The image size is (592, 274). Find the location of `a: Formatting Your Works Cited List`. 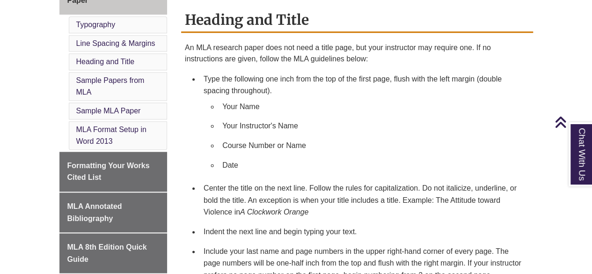

a: Formatting Your Works Cited List is located at coordinates (113, 171).